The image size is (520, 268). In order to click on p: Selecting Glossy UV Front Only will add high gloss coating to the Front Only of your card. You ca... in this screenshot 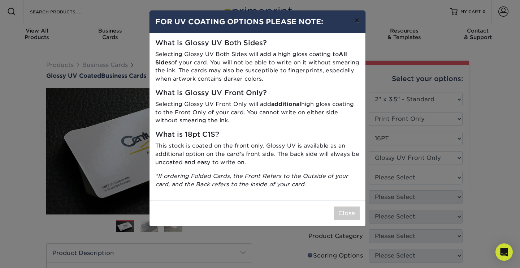, I will do `click(257, 112)`.